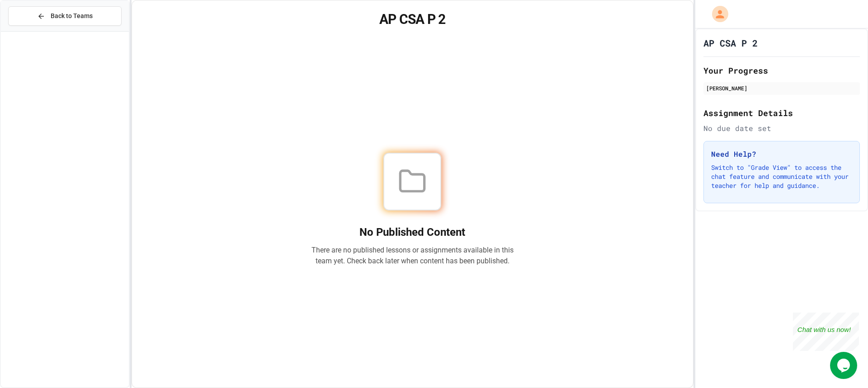 The image size is (868, 388). What do you see at coordinates (782, 113) in the screenshot?
I see `h2: Assignment Details` at bounding box center [782, 113].